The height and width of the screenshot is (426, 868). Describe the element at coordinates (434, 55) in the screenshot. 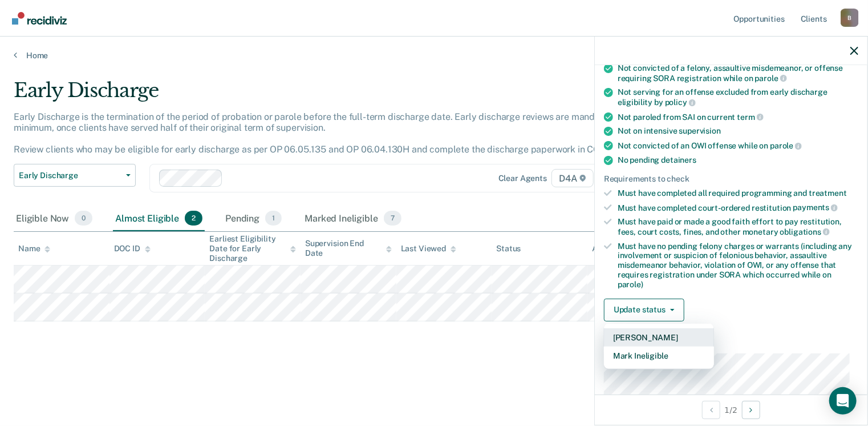

I see `a: Home` at that location.